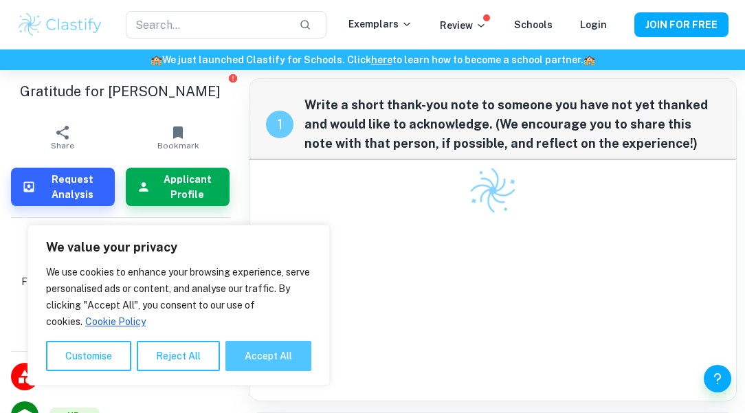  Describe the element at coordinates (63, 137) in the screenshot. I see `button: Share` at that location.